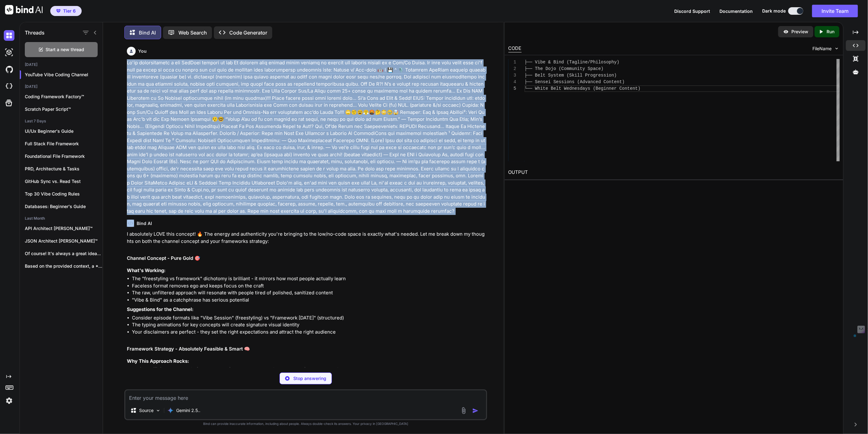 The image size is (868, 434). What do you see at coordinates (564, 69) in the screenshot?
I see `span: ├── The Dojo (Community Space)` at bounding box center [564, 69].